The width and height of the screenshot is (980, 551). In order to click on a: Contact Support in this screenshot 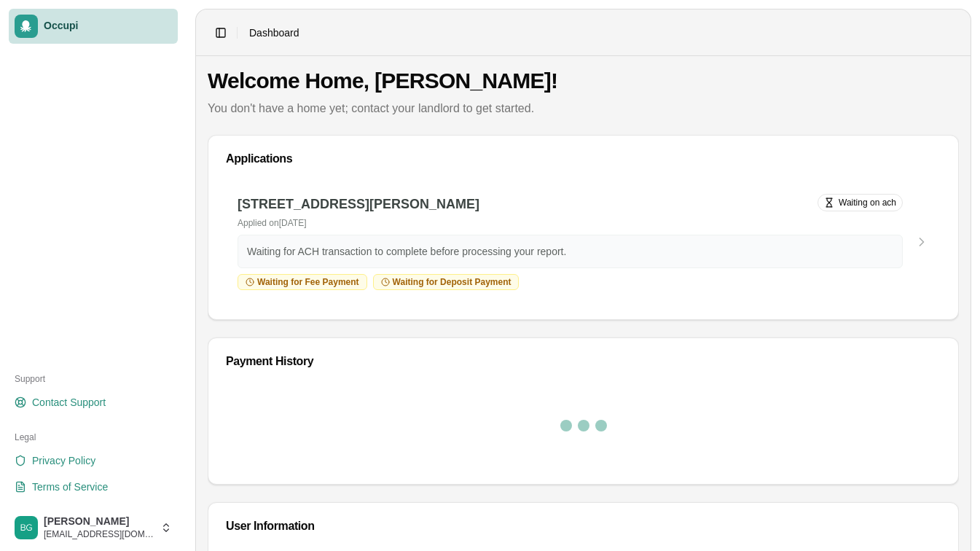, I will do `click(93, 402)`.